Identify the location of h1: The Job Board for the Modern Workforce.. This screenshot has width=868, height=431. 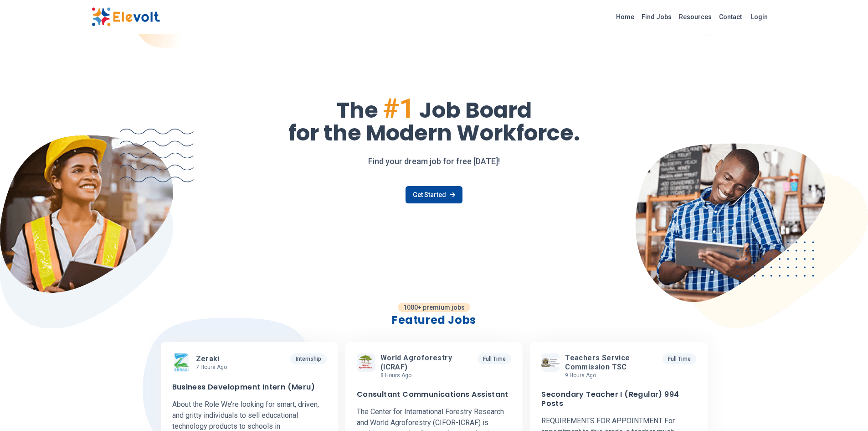
(435, 120).